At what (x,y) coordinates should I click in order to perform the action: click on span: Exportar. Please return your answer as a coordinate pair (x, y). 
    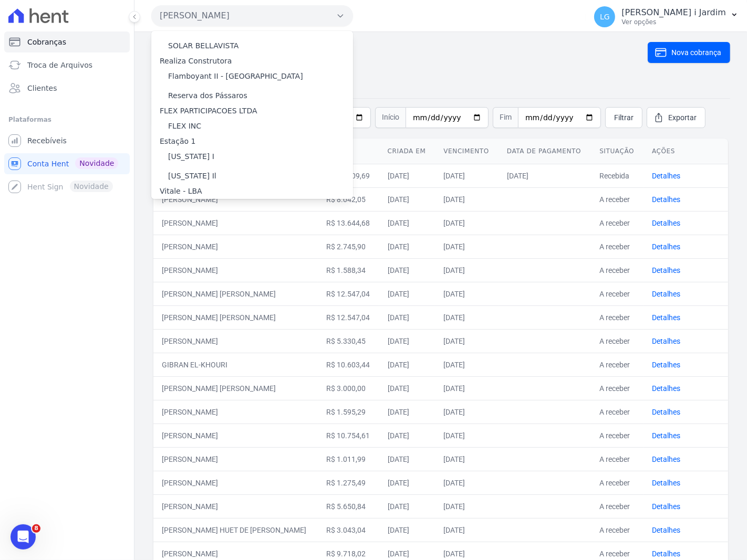
    Looking at the image, I should click on (682, 118).